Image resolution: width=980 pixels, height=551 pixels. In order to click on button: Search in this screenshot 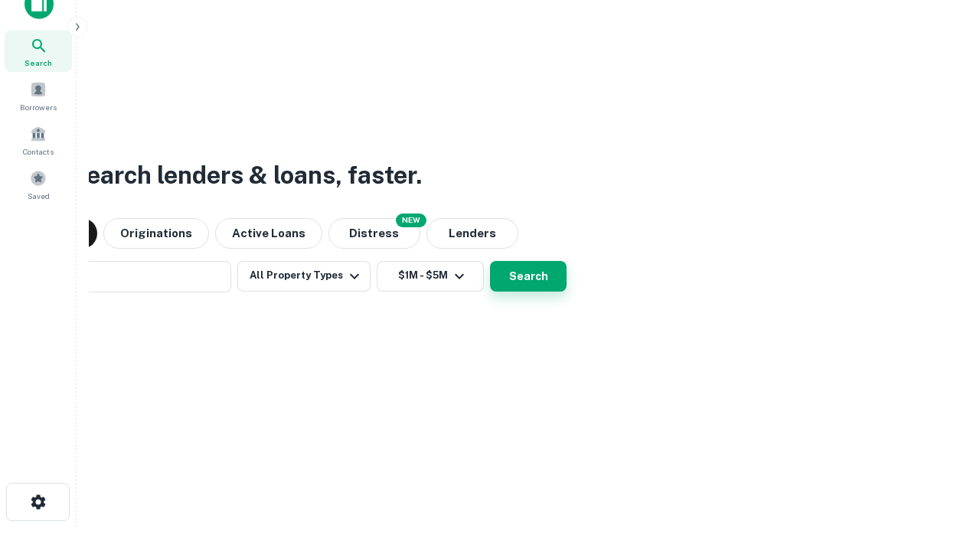, I will do `click(528, 276)`.